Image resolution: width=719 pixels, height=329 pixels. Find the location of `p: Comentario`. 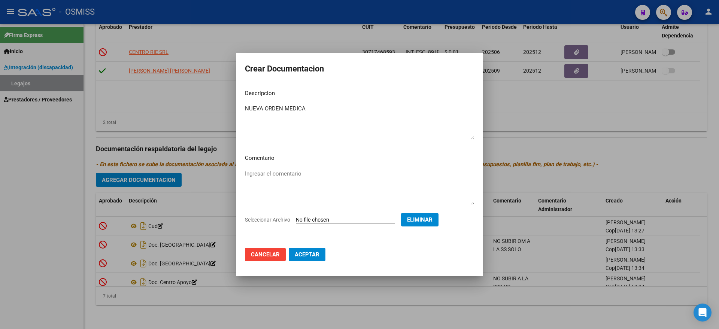

p: Comentario is located at coordinates (359, 158).